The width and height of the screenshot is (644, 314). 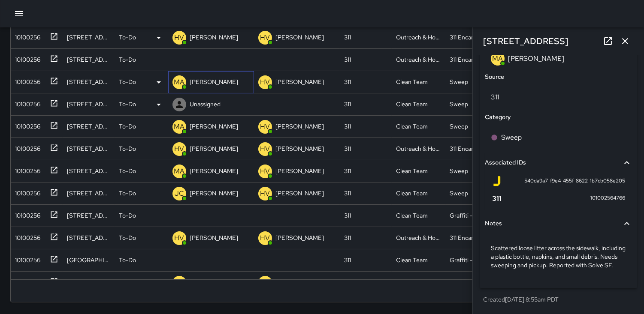 I want to click on div: 181 6th Street, so click(x=88, y=126).